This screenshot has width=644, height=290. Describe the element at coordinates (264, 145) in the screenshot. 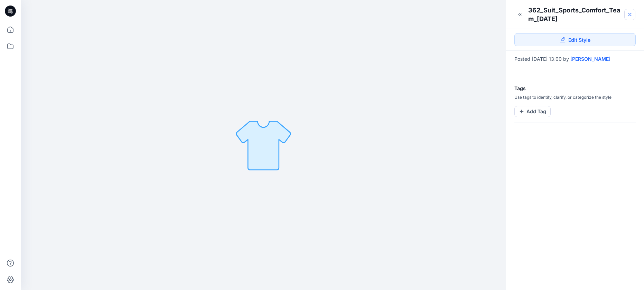

I see `img: 362_Suit_Sports_Comfort_Team_11.06.24` at that location.